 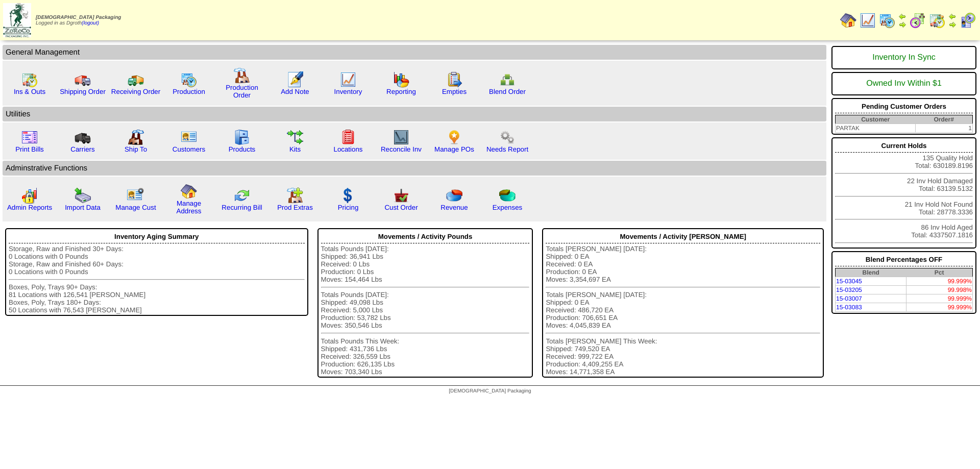 I want to click on img: zoroco-logo-small.webp, so click(x=17, y=20).